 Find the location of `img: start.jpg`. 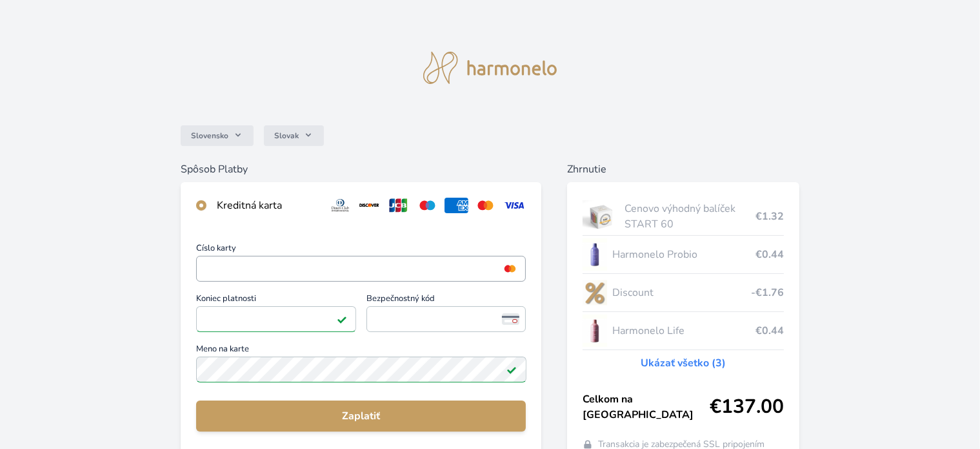

img: start.jpg is located at coordinates (601, 216).